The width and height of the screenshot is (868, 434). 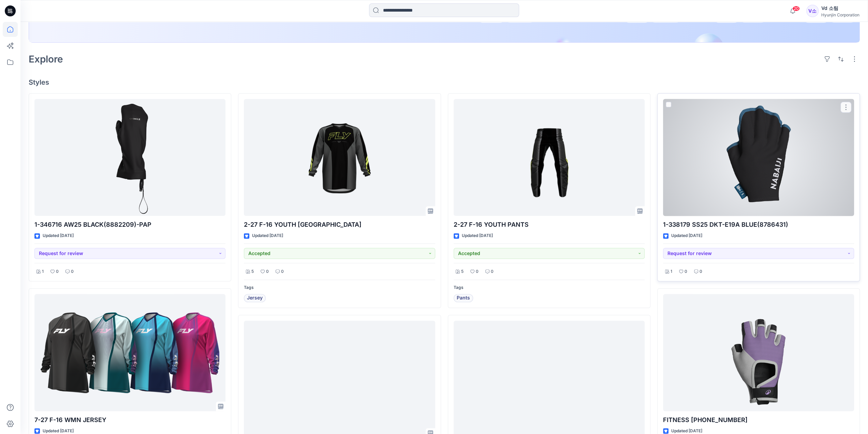 I want to click on a: 2-27 F-16 YOUTH JERSEY, so click(x=340, y=158).